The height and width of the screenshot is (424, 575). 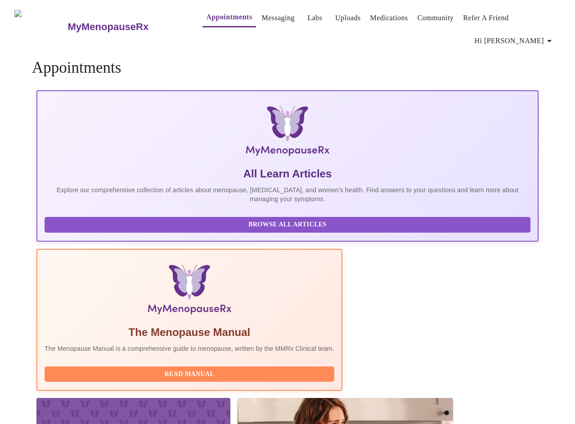 I want to click on button: Uploads, so click(x=348, y=18).